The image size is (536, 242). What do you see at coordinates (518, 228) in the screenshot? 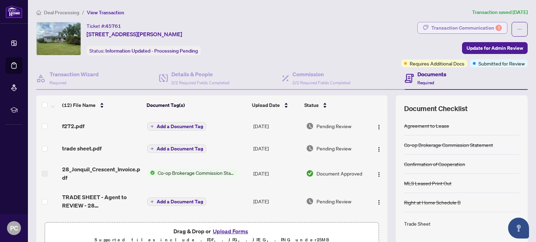
I see `button: Open asap` at bounding box center [518, 228].